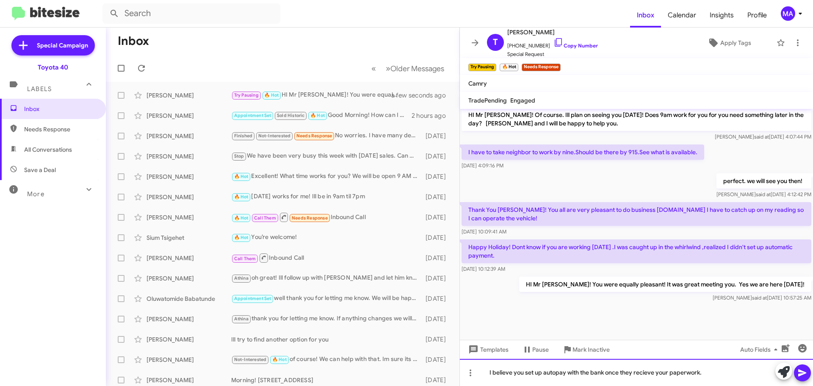 The height and width of the screenshot is (386, 813). What do you see at coordinates (373, 68) in the screenshot?
I see `button: Previous` at bounding box center [373, 68].